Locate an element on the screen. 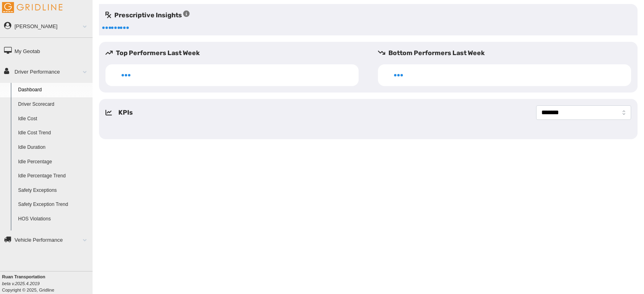 The image size is (644, 294). div: Copyright © 2025, Gridline is located at coordinates (47, 283).